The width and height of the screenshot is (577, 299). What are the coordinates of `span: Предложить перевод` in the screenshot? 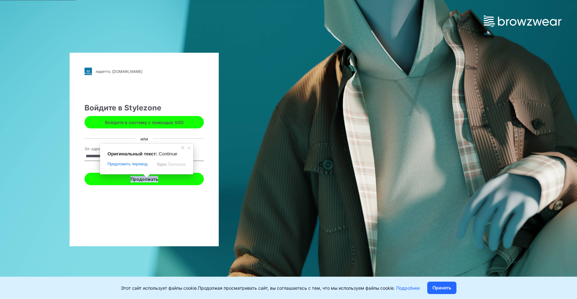 It's located at (127, 164).